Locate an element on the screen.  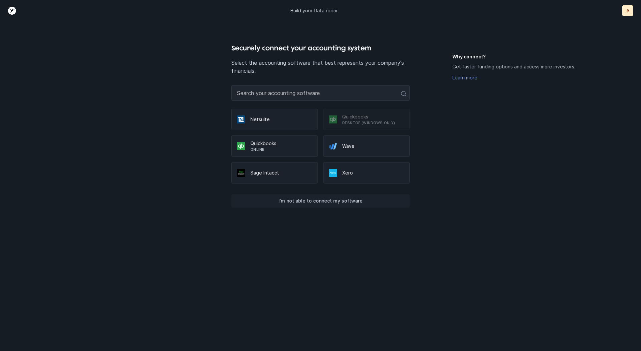
p: Select the accounting software that best represents your company's financials. is located at coordinates (320, 67).